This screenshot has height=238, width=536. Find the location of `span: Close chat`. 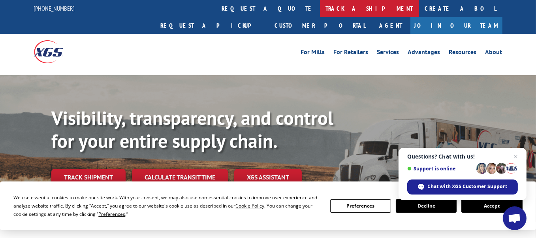

span: Close chat is located at coordinates (516, 156).